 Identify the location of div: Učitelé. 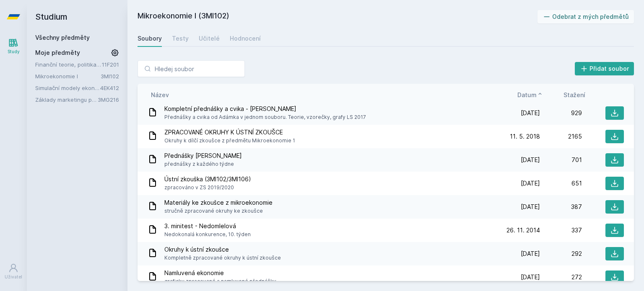
(209, 39).